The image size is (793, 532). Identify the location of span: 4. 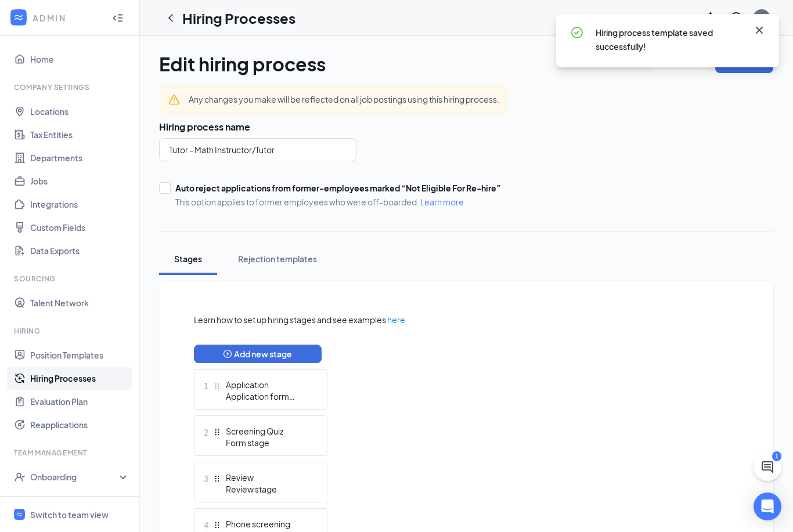
(206, 525).